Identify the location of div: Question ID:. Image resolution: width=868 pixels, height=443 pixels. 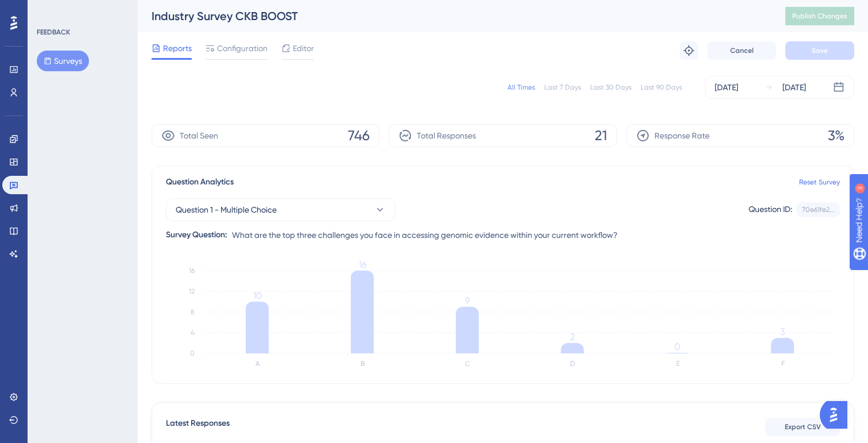
(771, 210).